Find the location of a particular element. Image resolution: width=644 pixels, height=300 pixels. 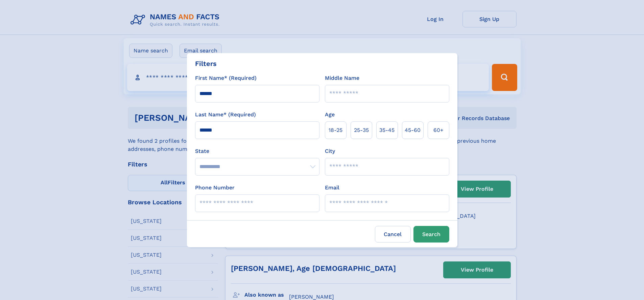

label: First Name* (Required) is located at coordinates (226, 78).